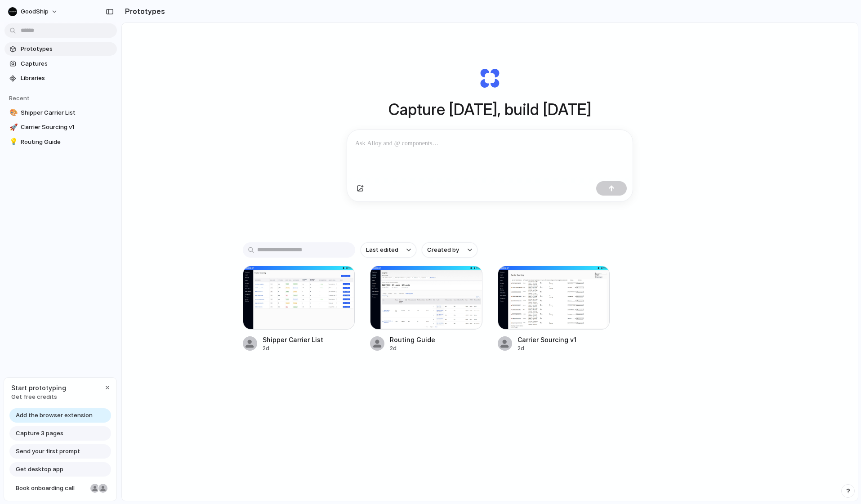 The width and height of the screenshot is (861, 504). What do you see at coordinates (60, 78) in the screenshot?
I see `a: Libraries` at bounding box center [60, 78].